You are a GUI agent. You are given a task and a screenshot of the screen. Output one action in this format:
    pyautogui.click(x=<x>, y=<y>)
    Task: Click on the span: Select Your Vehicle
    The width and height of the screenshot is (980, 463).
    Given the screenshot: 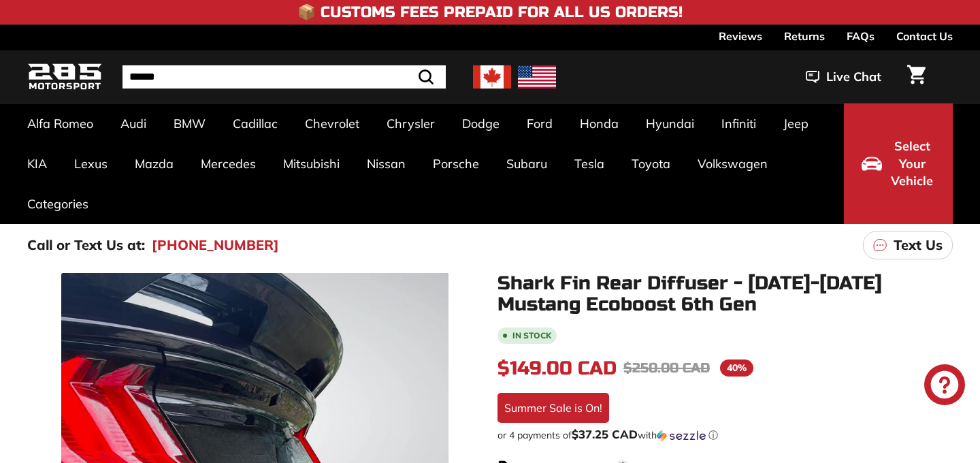 What is the action you would take?
    pyautogui.click(x=912, y=163)
    